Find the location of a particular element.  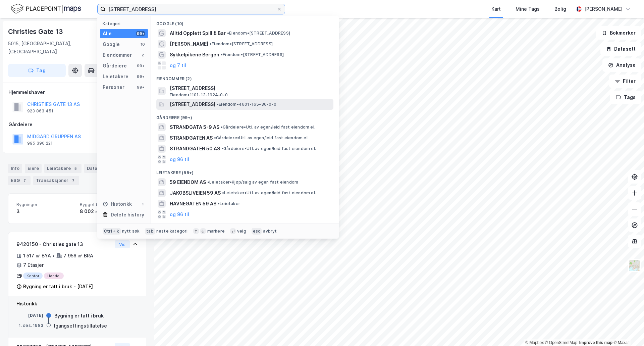

div: Leietakere (99+) is located at coordinates (245, 171).